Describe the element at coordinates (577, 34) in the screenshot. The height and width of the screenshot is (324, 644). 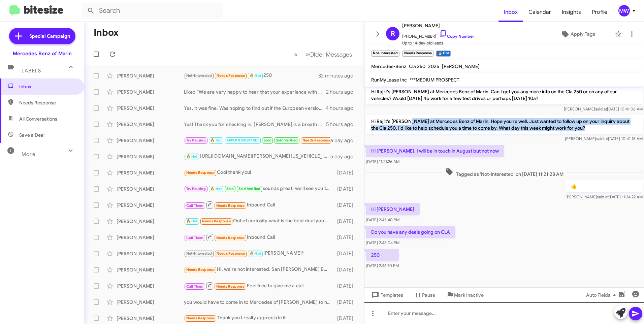
I see `button: Apply Tags` at that location.